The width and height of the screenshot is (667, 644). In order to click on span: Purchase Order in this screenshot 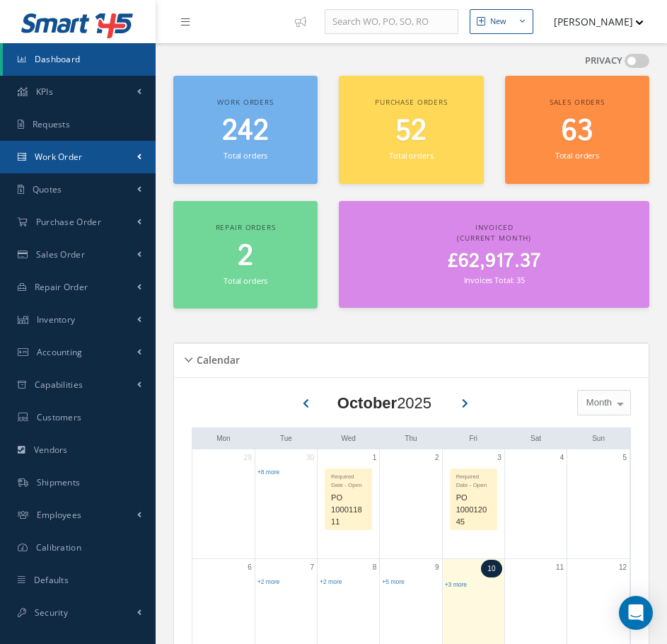, I will do `click(69, 221)`.